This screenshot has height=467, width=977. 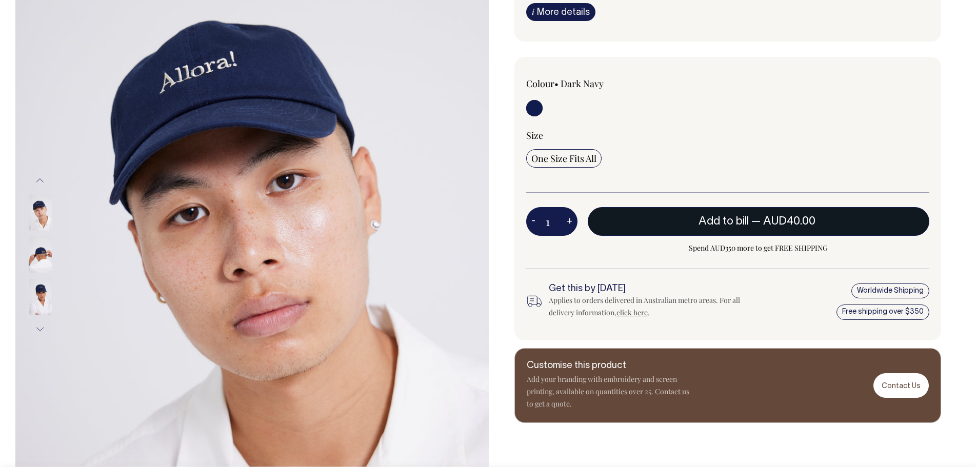 What do you see at coordinates (564, 158) in the screenshot?
I see `span: One Size Fits All` at bounding box center [564, 158].